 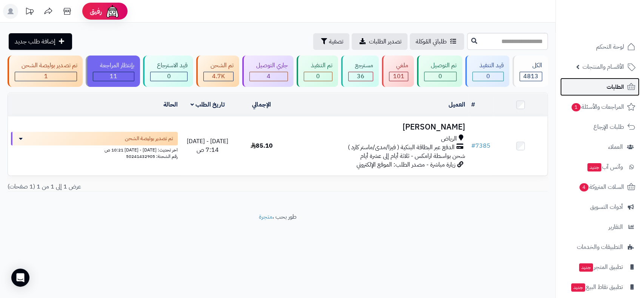 What do you see at coordinates (431, 42) in the screenshot?
I see `span: طلباتي المُوكلة` at bounding box center [431, 42].